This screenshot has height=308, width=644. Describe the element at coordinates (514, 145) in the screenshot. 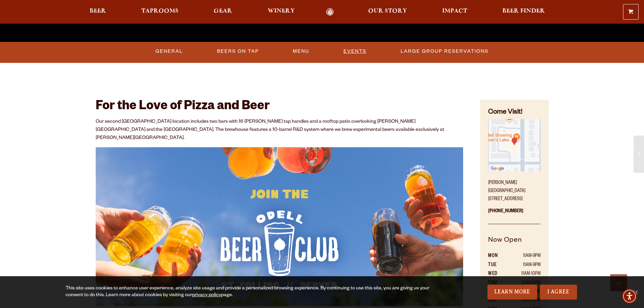

I see `img: Small thumbnail of location on map` at that location.